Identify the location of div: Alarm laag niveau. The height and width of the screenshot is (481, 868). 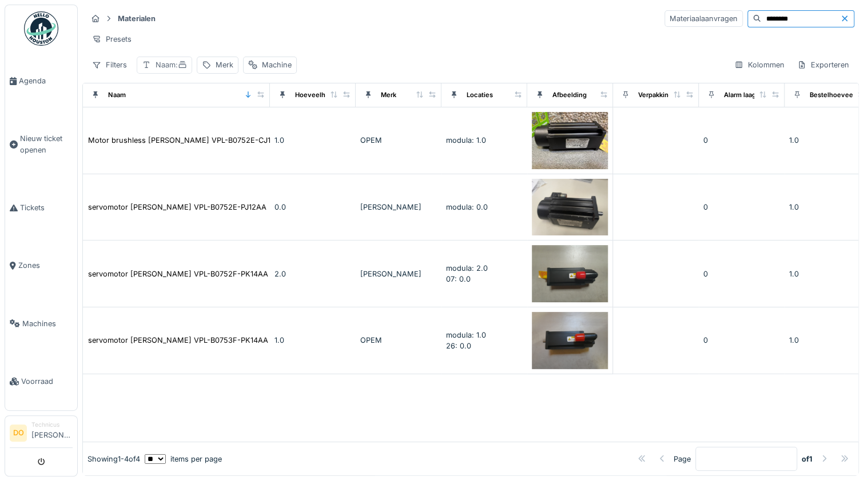
(752, 95).